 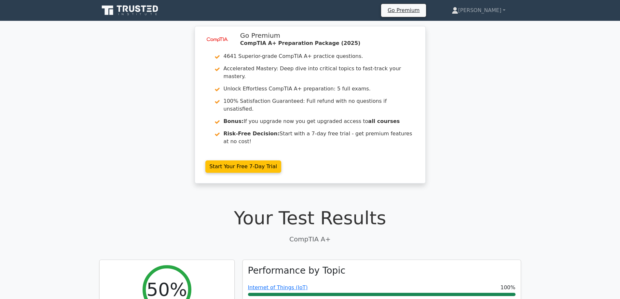 What do you see at coordinates (310, 239) in the screenshot?
I see `p: CompTIA A+` at bounding box center [310, 239].